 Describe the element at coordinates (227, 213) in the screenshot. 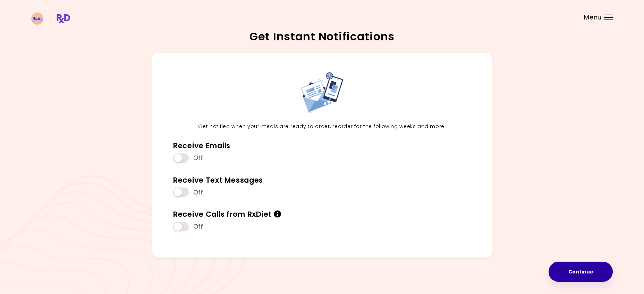

I see `div: Receive Calls from RxDiet` at that location.